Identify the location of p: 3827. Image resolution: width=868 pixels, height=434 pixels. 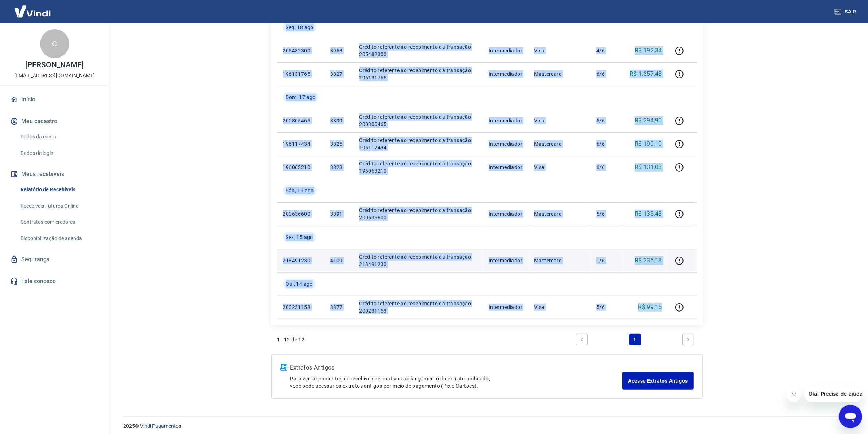
(339, 74).